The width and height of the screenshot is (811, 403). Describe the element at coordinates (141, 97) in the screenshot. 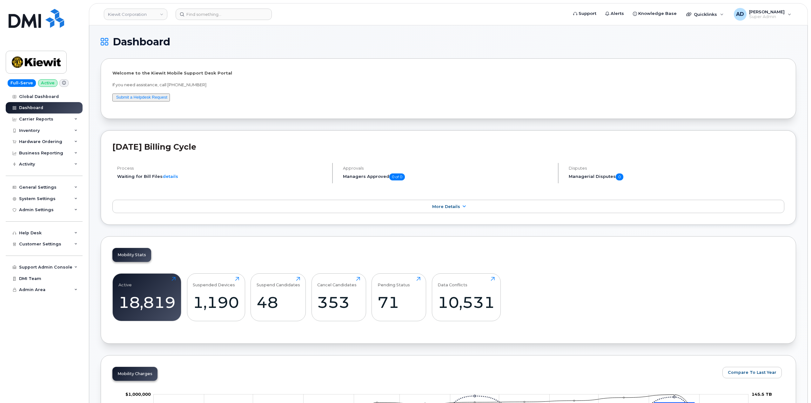

I see `button: Submit a Helpdesk Request` at that location.